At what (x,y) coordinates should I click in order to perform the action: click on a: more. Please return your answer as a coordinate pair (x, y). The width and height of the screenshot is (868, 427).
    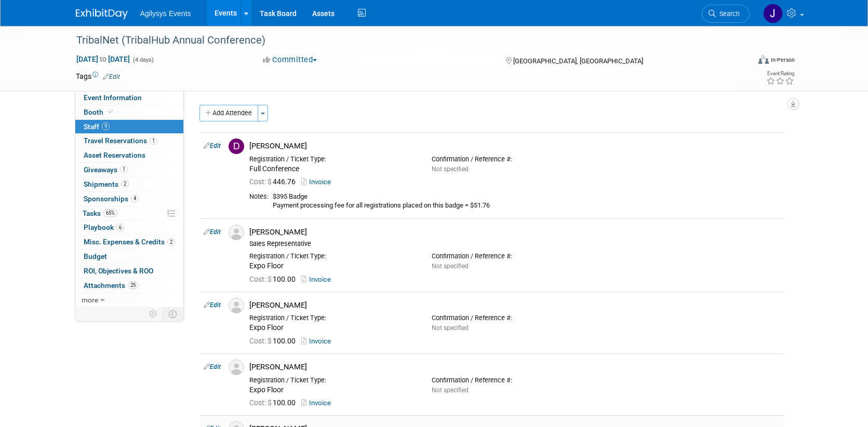
    Looking at the image, I should click on (129, 300).